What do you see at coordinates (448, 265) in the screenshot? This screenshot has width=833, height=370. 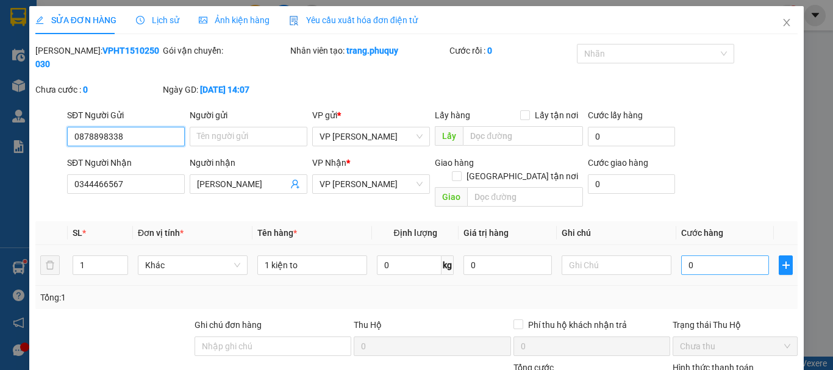 I see `span: kg` at bounding box center [448, 265].